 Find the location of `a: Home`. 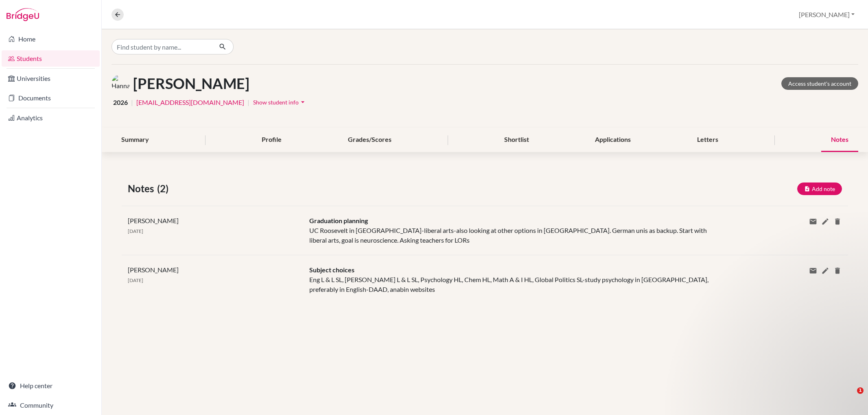

a: Home is located at coordinates (50, 39).